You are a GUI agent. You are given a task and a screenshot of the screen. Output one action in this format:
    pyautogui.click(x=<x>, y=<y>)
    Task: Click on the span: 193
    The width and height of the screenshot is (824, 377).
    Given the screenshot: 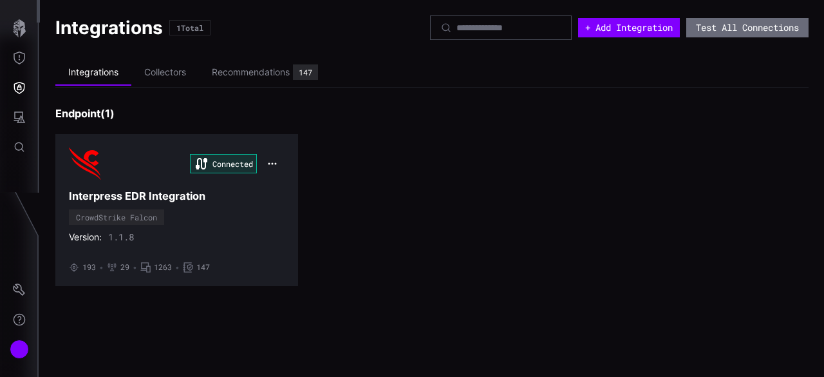 What is the action you would take?
    pyautogui.click(x=89, y=267)
    